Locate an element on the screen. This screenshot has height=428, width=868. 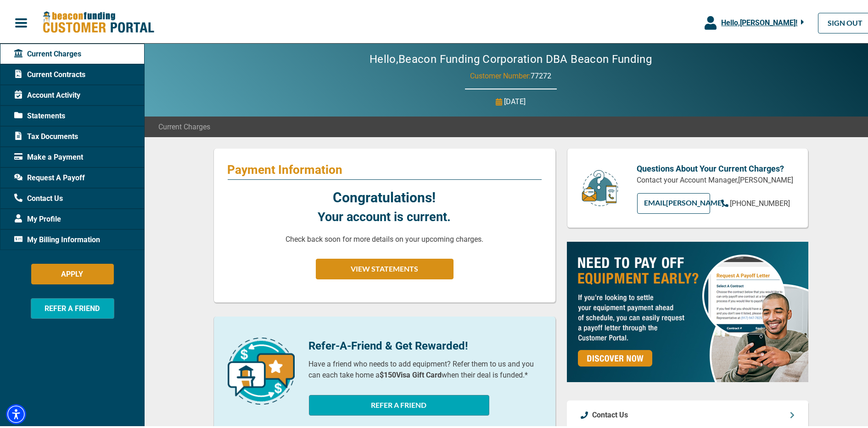
span: My Profile is located at coordinates (38, 217).